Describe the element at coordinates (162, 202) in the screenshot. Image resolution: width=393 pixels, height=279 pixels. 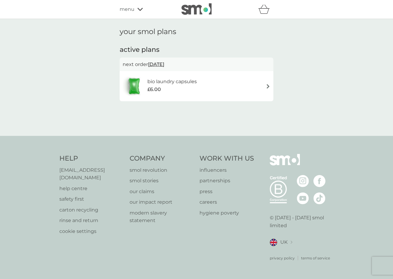
I see `a: our impact report` at that location.